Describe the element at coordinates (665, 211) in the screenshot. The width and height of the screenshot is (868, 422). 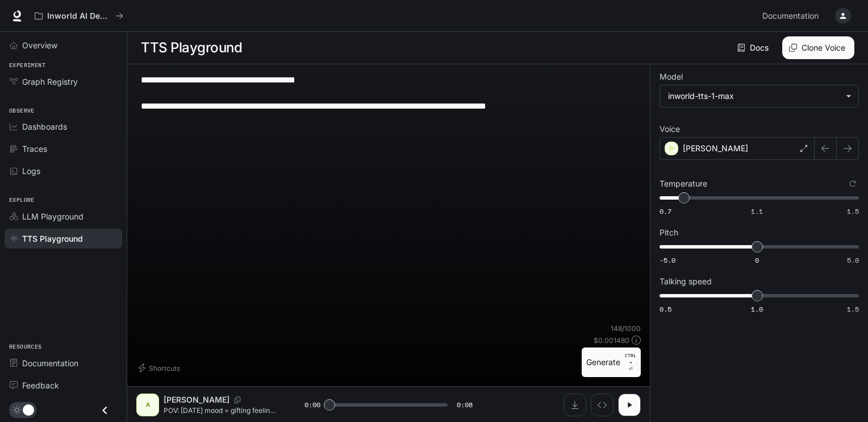
I see `span: 0.7` at that location.